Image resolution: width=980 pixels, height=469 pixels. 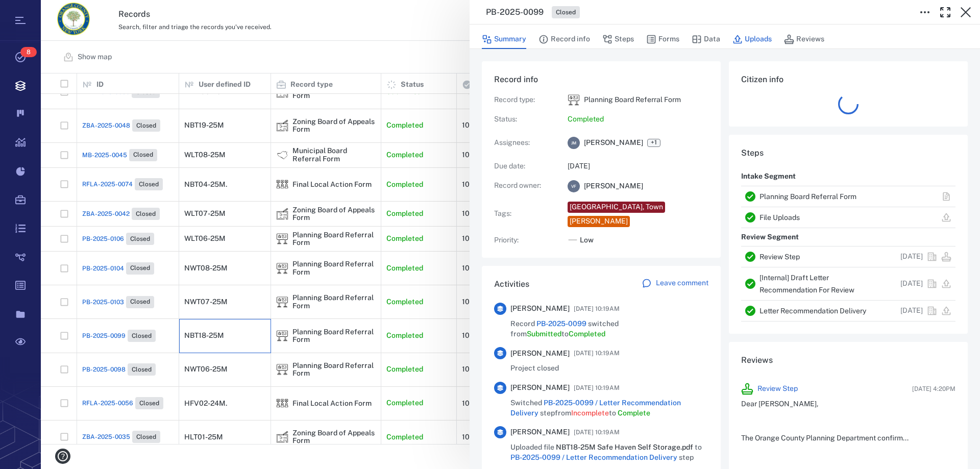 I want to click on span: Low, so click(x=586, y=241).